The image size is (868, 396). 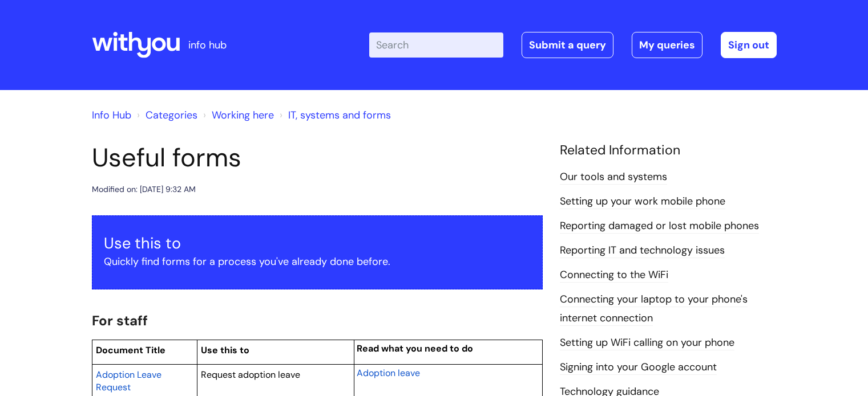 What do you see at coordinates (653, 309) in the screenshot?
I see `a: Connecting your laptop to your phone's internet connection` at bounding box center [653, 309].